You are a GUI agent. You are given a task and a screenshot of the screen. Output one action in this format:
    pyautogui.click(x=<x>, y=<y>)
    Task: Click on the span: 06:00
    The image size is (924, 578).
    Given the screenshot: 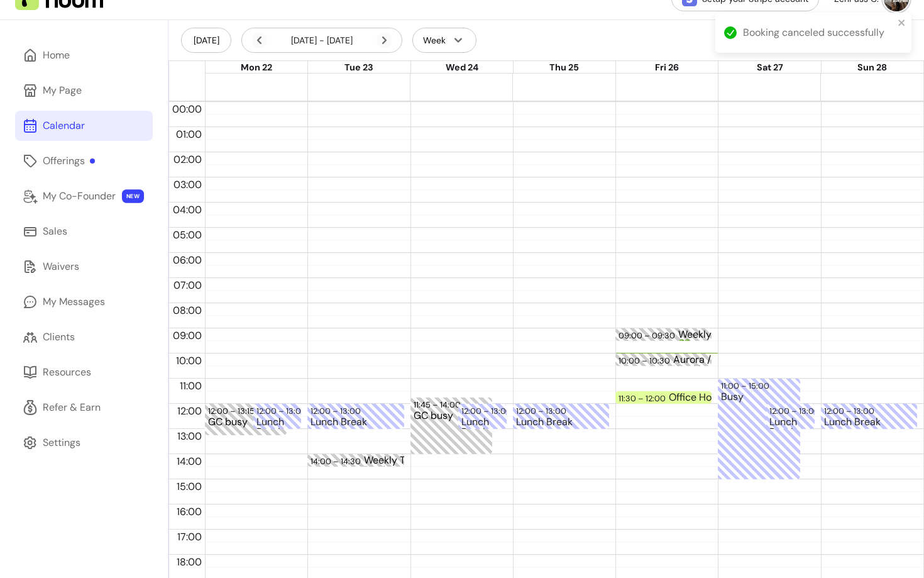 What is the action you would take?
    pyautogui.click(x=187, y=259)
    